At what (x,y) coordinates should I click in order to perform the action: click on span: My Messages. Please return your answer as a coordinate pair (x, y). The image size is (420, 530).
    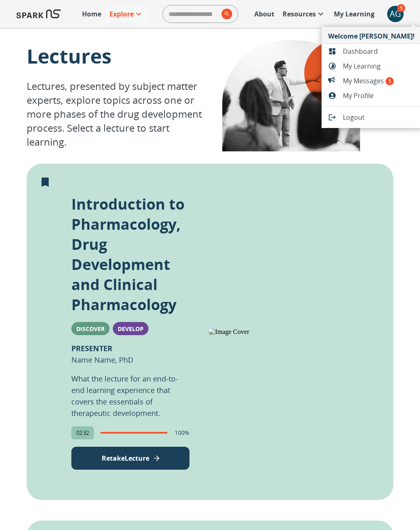
    Looking at the image, I should click on (379, 81).